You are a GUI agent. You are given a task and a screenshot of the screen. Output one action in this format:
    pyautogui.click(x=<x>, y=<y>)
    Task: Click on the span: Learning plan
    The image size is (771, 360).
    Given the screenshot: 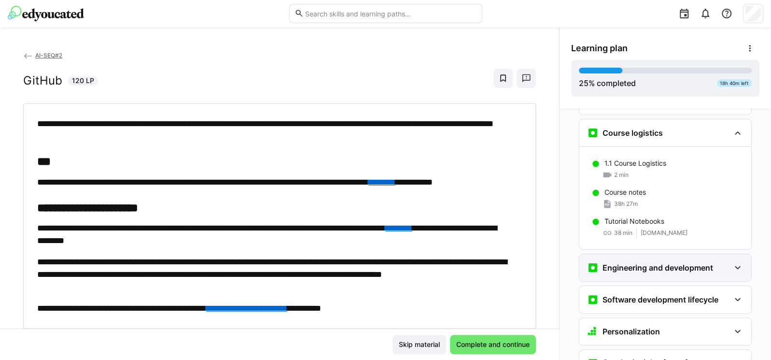 What is the action you would take?
    pyautogui.click(x=599, y=48)
    